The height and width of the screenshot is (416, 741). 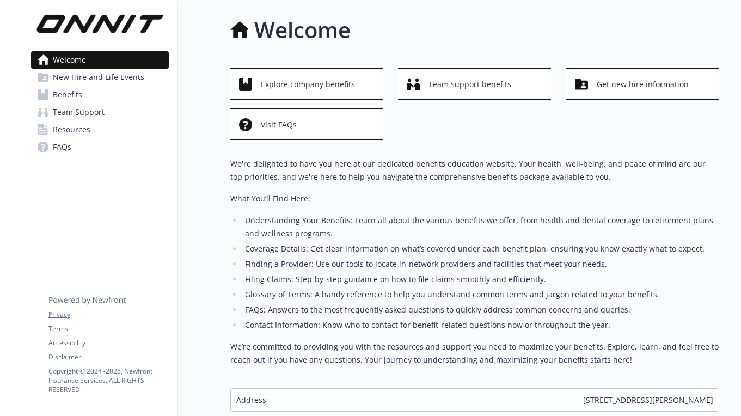 I want to click on a: New Hire and Life Events, so click(x=100, y=77).